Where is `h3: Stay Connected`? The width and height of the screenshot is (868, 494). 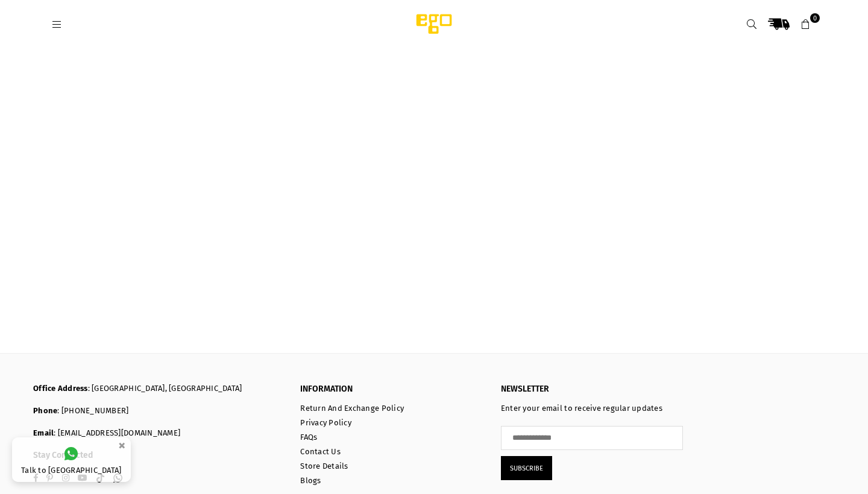
h3: Stay Connected is located at coordinates (158, 456).